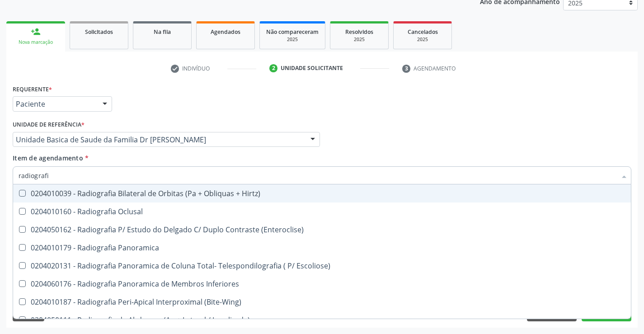  I want to click on div: 0204020131 - Radiografia Panoramica de Coluna Total- Telespondilografia ( P/ Escoliose), so click(322, 266).